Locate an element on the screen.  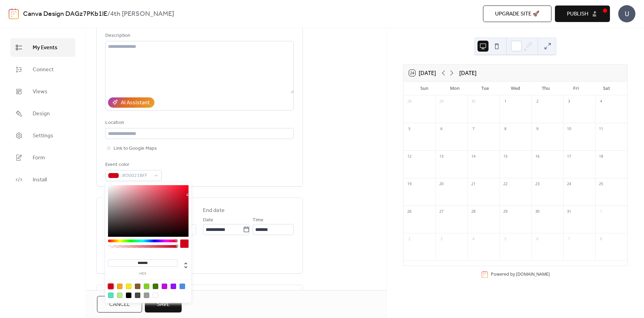
div: End date is located at coordinates (214, 211).